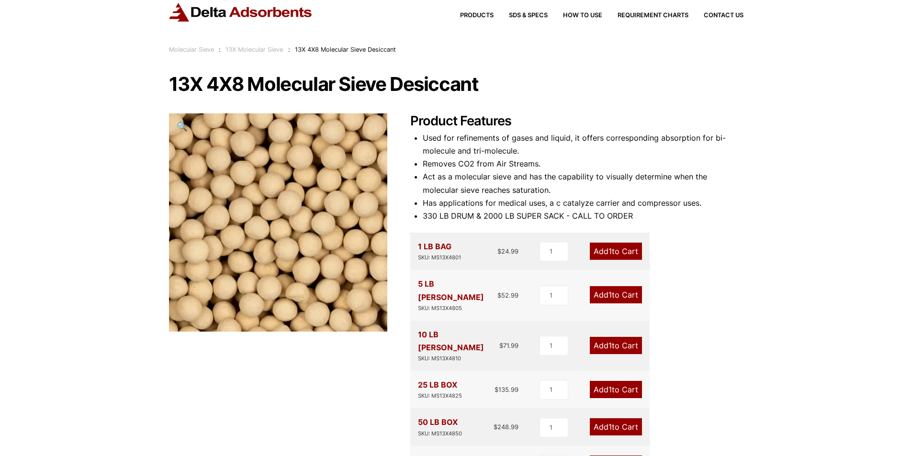 Image resolution: width=912 pixels, height=456 pixels. I want to click on a: Contact Us, so click(715, 15).